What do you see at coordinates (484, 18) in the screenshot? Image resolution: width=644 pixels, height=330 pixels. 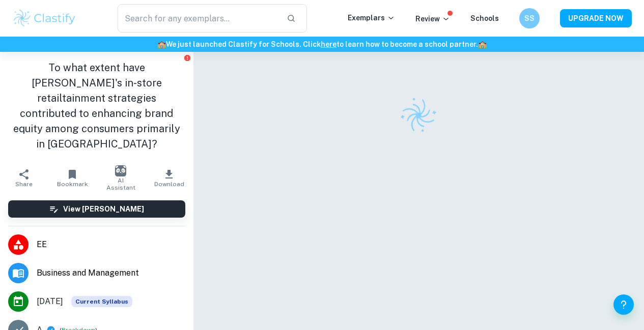 I see `a: Schools` at bounding box center [484, 18].